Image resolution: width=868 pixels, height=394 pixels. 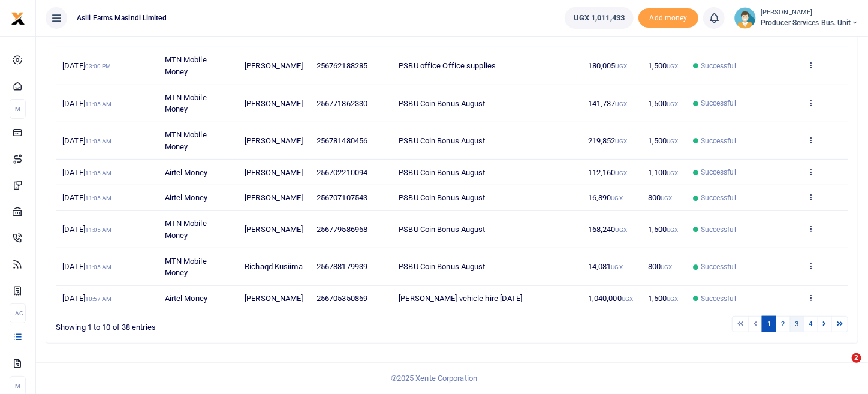 I want to click on a: 1, so click(x=769, y=324).